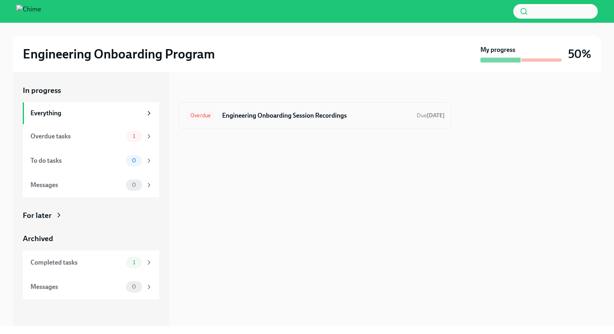 The width and height of the screenshot is (614, 334). Describe the element at coordinates (37, 215) in the screenshot. I see `div: For later` at that location.